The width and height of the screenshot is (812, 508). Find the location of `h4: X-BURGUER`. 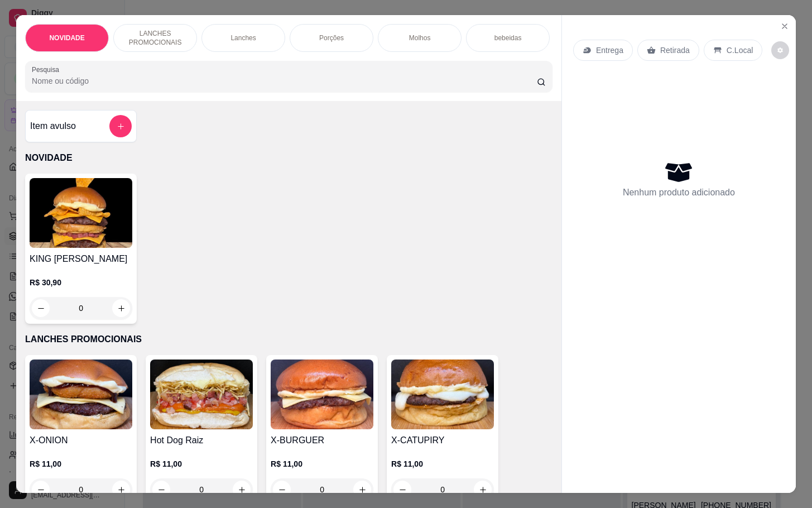

h4: X-BURGUER is located at coordinates (322, 441).